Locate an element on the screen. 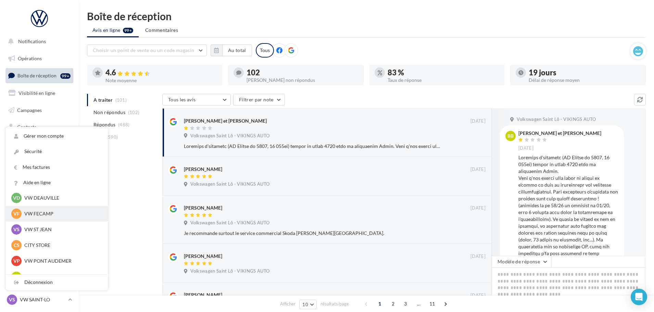 This screenshot has width=654, height=312. span: résultats/page is located at coordinates (334, 304).